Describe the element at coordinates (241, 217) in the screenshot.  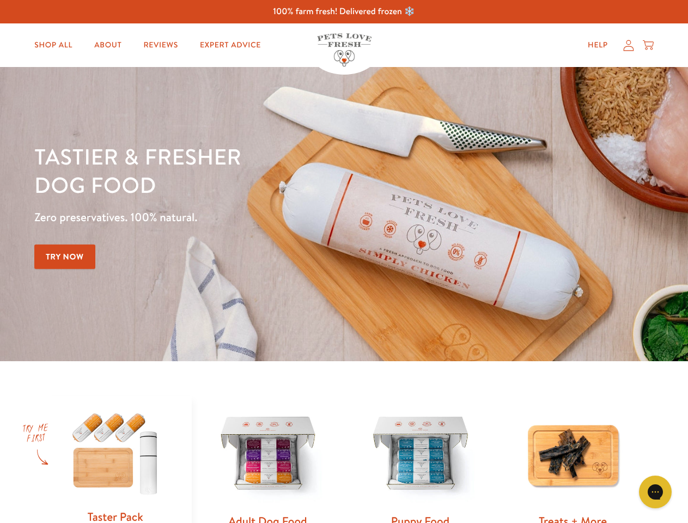
I see `p: Zero preservatives. 100% natural.` at that location.